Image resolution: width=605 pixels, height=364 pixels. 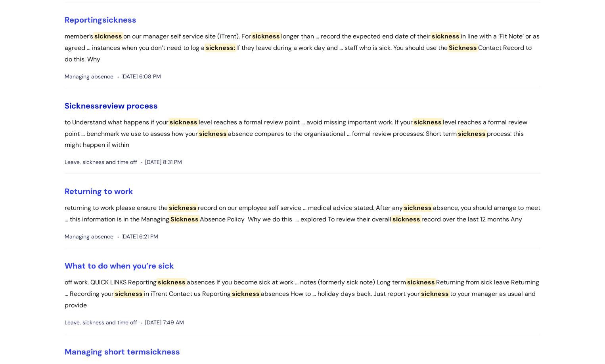 What do you see at coordinates (302, 295) in the screenshot?
I see `p: off work. QUICK LINKS Reporting absences If you become sick at work ... notes (formerly sick note...` at bounding box center [302, 295].